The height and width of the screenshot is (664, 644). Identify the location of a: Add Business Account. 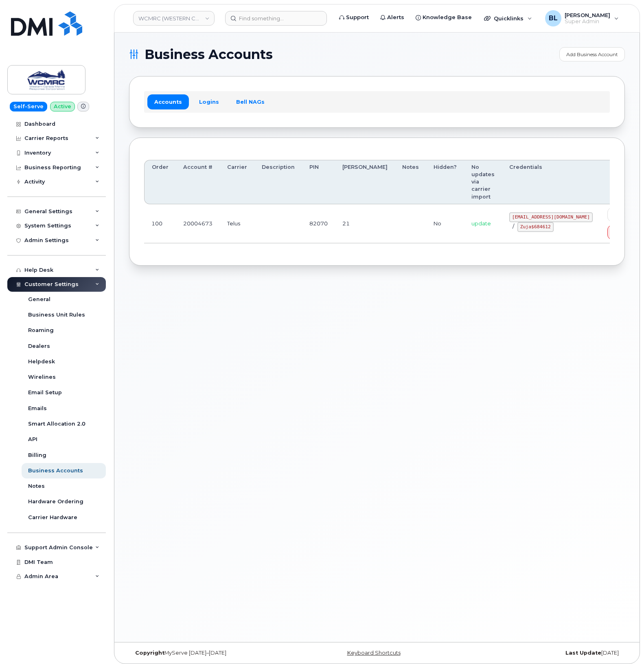
(592, 54).